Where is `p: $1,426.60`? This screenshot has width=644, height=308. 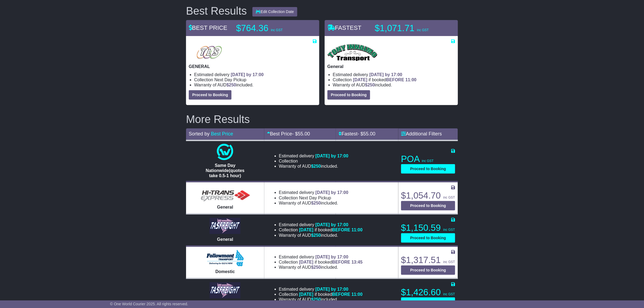
p: $1,426.60 is located at coordinates (428, 292).